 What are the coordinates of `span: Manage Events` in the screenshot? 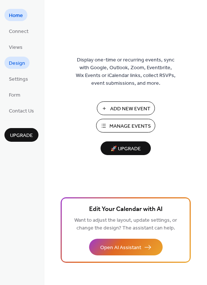 It's located at (130, 126).